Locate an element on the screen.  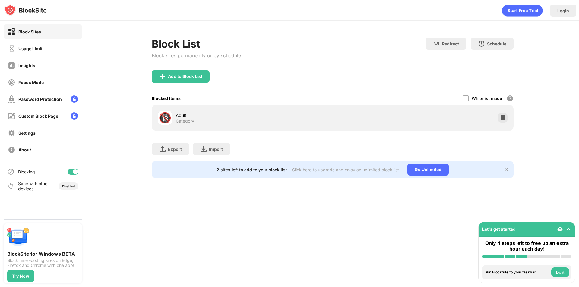
div: Usage Limit is located at coordinates (30, 49).